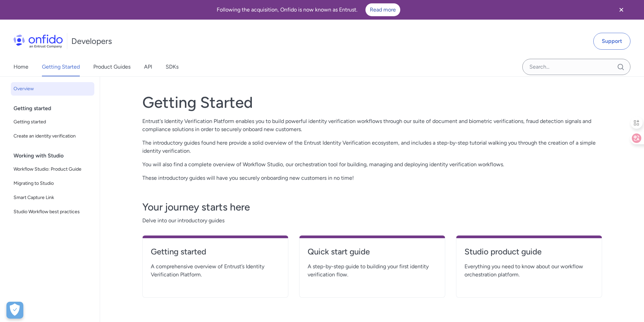 This screenshot has height=322, width=644. Describe the element at coordinates (55, 109) in the screenshot. I see `div: Getting started` at that location.